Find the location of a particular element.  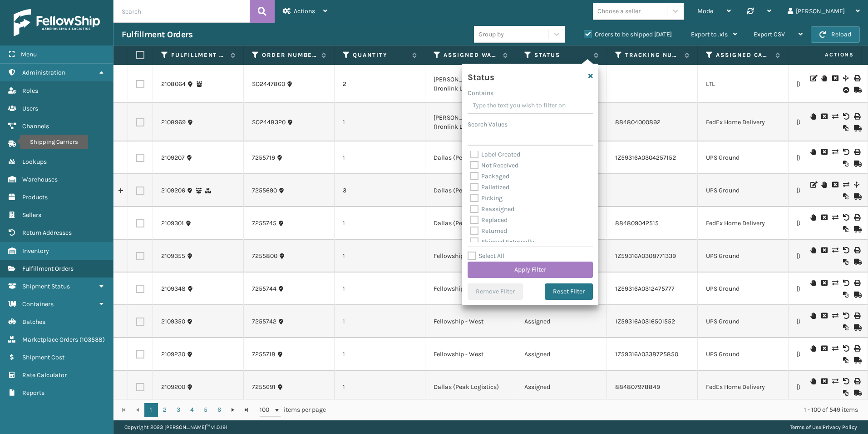

td: Assigned is located at coordinates (562, 354).